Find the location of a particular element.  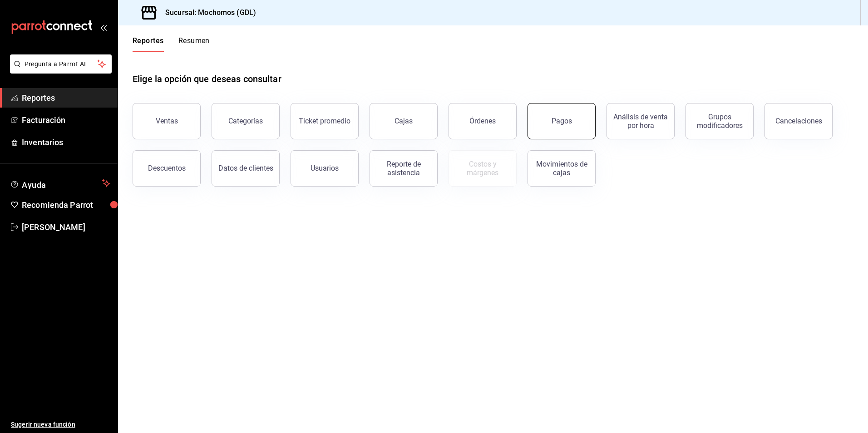

span: Inventarios is located at coordinates (66, 142).